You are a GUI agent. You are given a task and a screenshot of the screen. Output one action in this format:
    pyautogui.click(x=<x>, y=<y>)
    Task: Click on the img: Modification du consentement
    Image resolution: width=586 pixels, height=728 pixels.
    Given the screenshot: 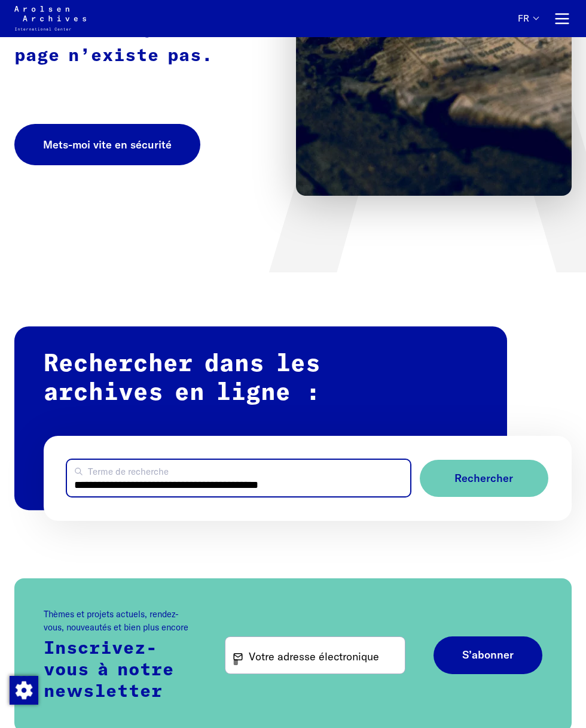 What is the action you would take?
    pyautogui.click(x=24, y=690)
    